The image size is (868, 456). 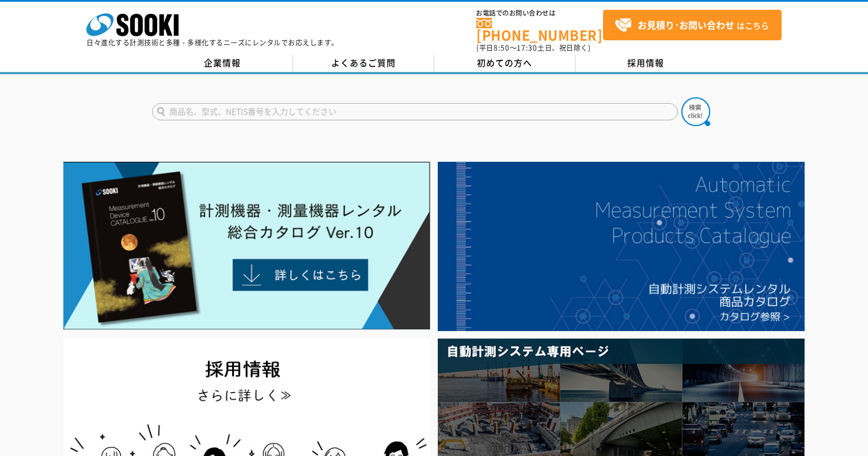 I want to click on input: 商品名、型式、NETIS番号を入力してください, so click(x=415, y=112).